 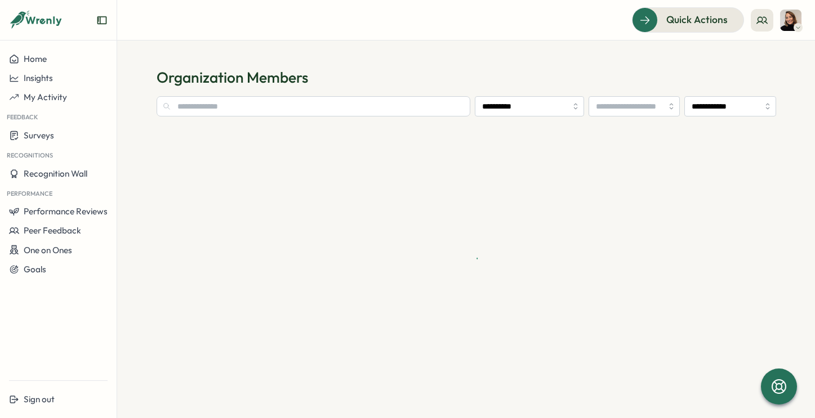 What do you see at coordinates (696, 20) in the screenshot?
I see `span: Quick Actions` at bounding box center [696, 20].